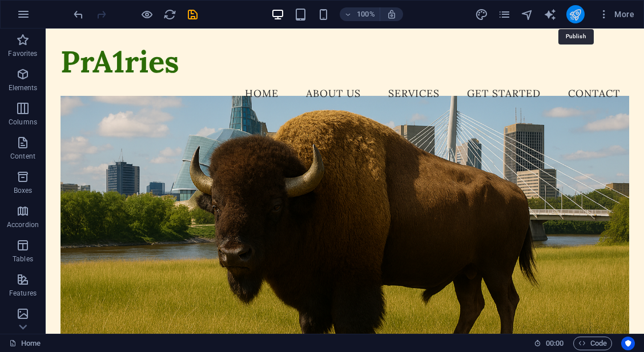 This screenshot has width=644, height=352. I want to click on button: More, so click(616, 14).